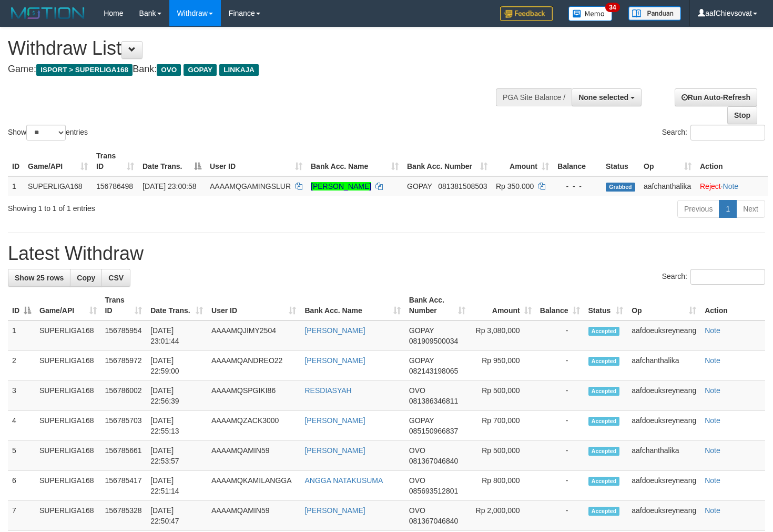 This screenshot has width=773, height=532. Describe the element at coordinates (123, 426) in the screenshot. I see `td: 156785703` at that location.